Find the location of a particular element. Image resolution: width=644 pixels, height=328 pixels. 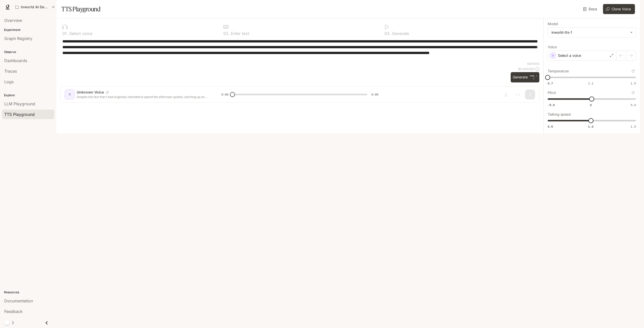

span: 1.0 is located at coordinates (591, 127).